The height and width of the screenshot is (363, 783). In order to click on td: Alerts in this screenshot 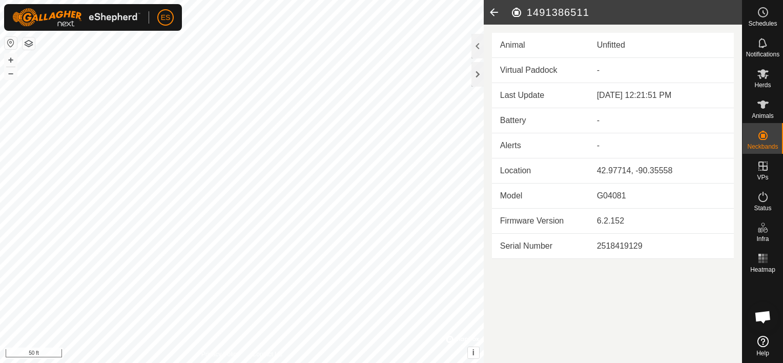, I will do `click(540, 146)`.